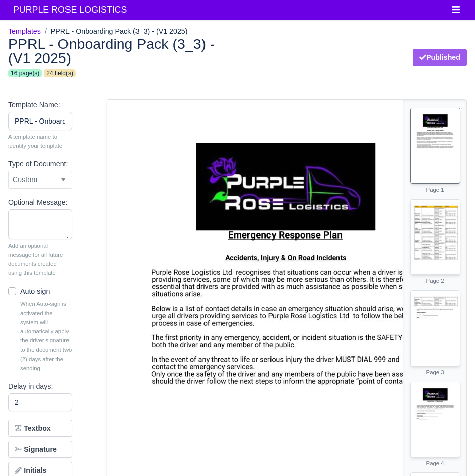 The height and width of the screenshot is (476, 475). What do you see at coordinates (115, 31) in the screenshot?
I see `li: PPRL - Onboarding Pack (3_3) - (V1 2025)` at bounding box center [115, 31].